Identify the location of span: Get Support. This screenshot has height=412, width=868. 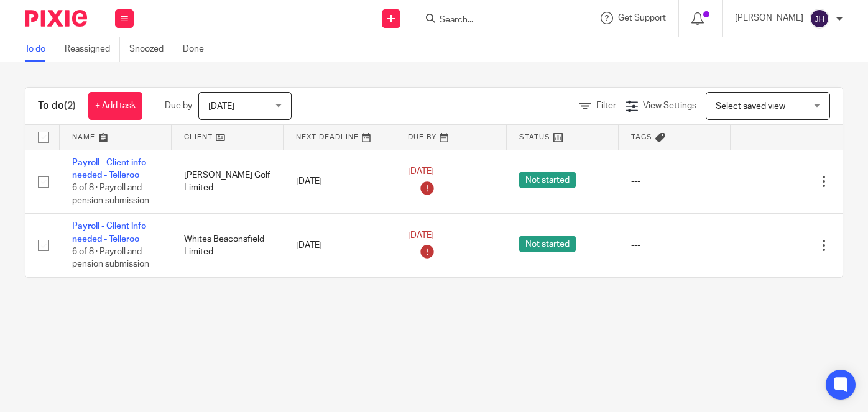
(642, 18).